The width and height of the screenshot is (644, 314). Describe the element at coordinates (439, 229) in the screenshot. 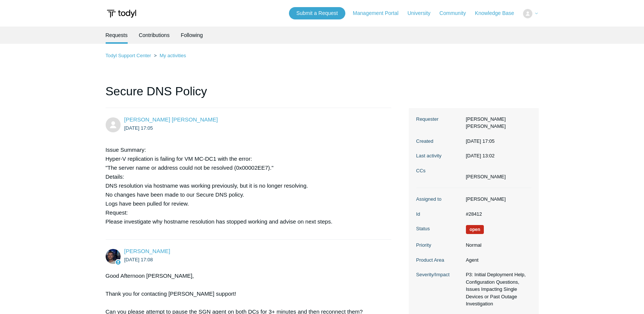

I see `dt: Status` at that location.